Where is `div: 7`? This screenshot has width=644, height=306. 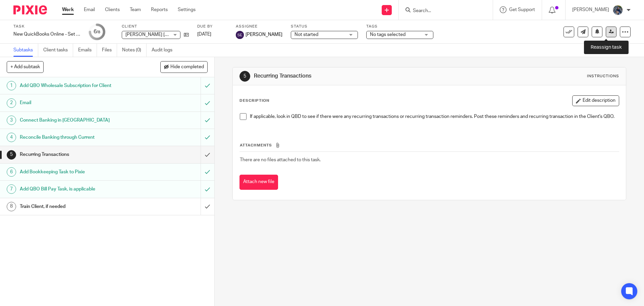 div: 7 is located at coordinates (12, 189).